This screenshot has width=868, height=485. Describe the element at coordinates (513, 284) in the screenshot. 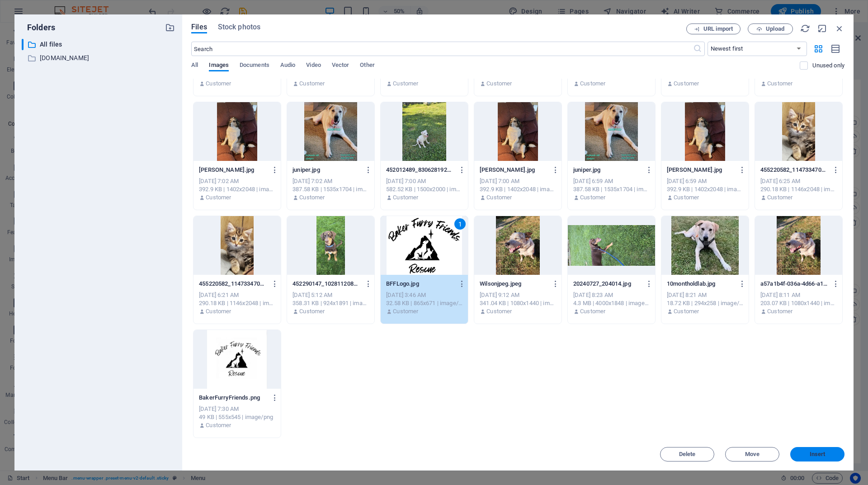

I see `p: Wilsonjpeg.jpeg` at that location.